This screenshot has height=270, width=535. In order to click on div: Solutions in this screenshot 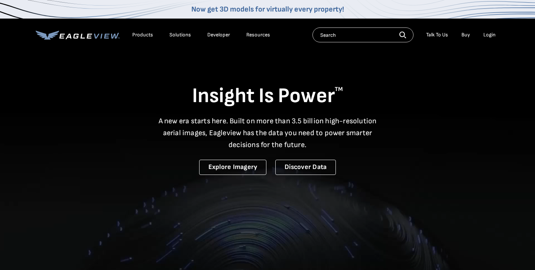, I will do `click(180, 35)`.